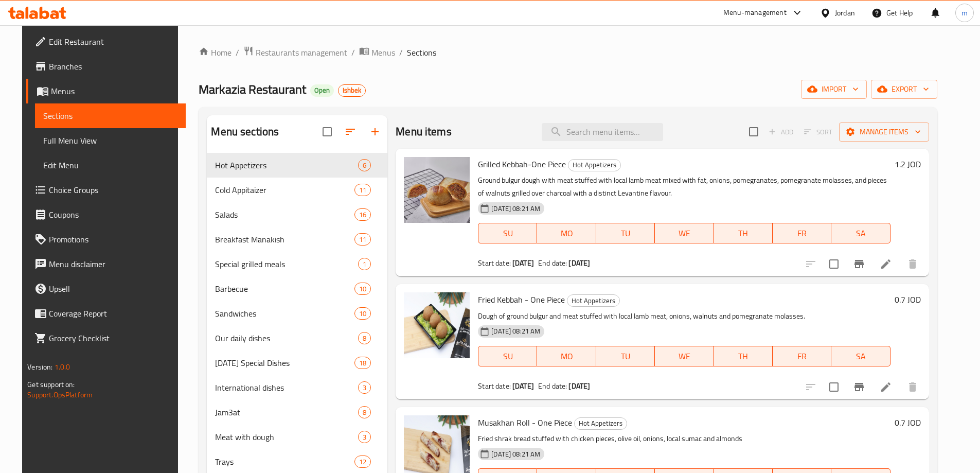  I want to click on span: 12, so click(362, 462).